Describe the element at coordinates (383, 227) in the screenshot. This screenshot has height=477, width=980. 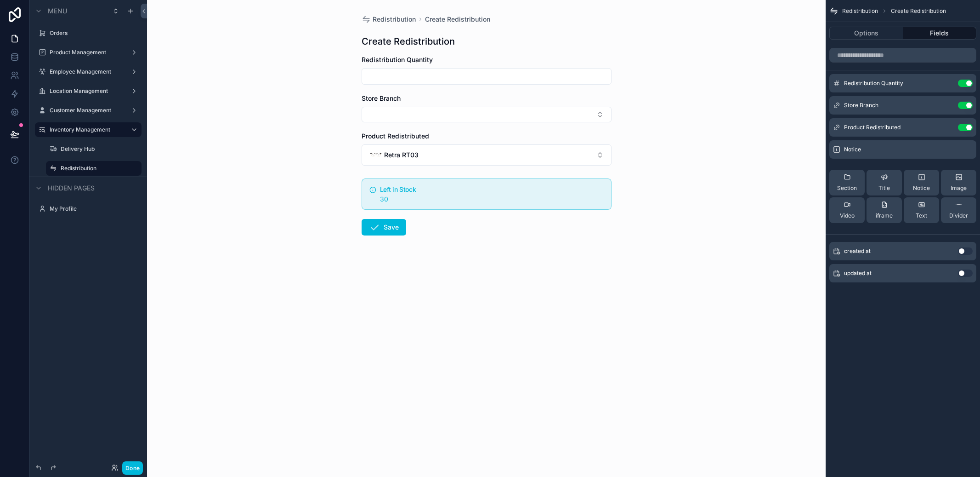
I see `button: Save` at that location.